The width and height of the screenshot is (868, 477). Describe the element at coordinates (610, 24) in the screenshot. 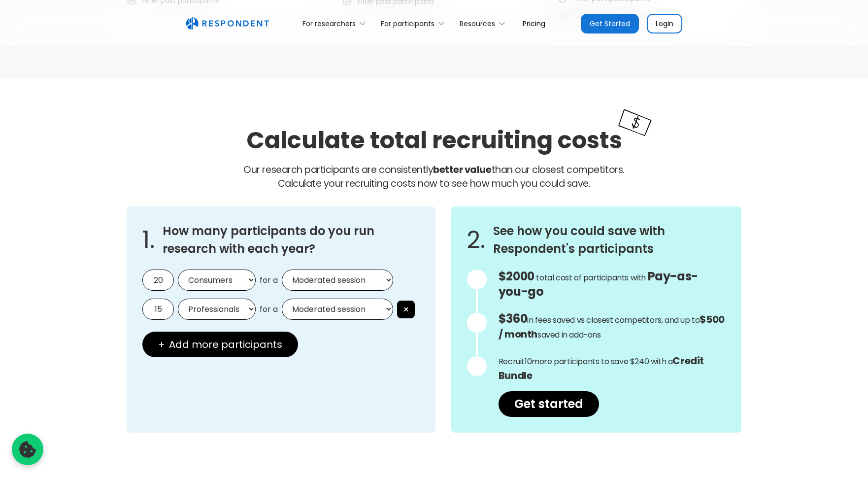

I see `a: Get Started` at that location.